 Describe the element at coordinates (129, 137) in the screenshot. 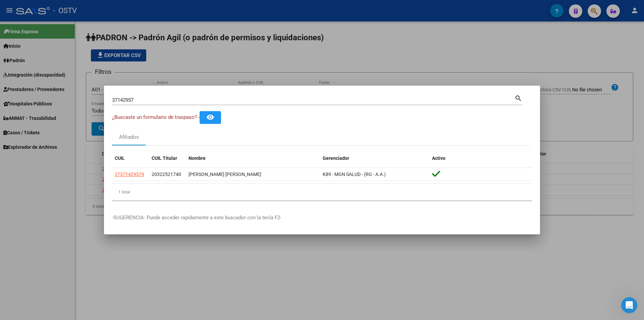

I see `div: Afiliados` at that location.